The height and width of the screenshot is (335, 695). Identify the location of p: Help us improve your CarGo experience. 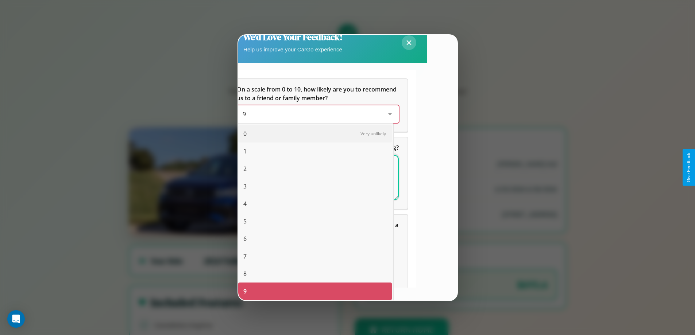
(293, 49).